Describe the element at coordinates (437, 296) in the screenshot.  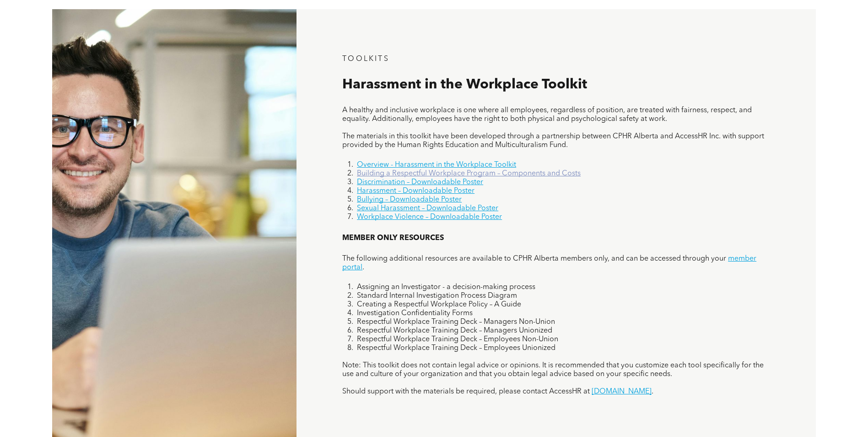
I see `span: Standard Internal Investigation Process Diagram` at that location.